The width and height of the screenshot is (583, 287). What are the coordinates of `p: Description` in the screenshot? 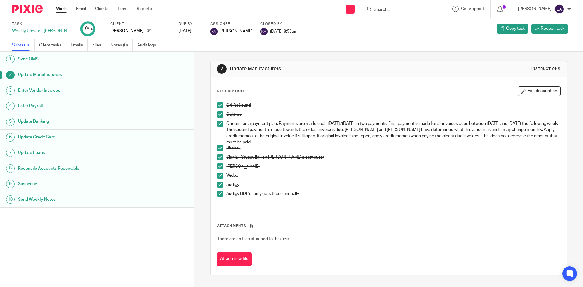 It's located at (230, 91).